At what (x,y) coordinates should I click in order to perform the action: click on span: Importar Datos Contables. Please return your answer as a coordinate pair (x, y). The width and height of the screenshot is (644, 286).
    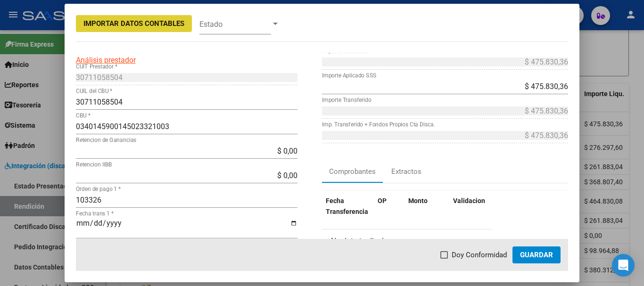
    Looking at the image, I should click on (134, 24).